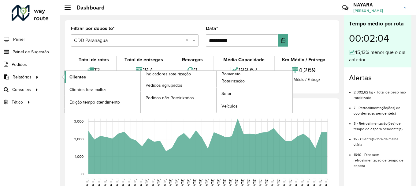  What do you see at coordinates (380, 92) in the screenshot?
I see `li: 2.302,62 kg - Total de peso não roteirizado` at bounding box center [380, 92].